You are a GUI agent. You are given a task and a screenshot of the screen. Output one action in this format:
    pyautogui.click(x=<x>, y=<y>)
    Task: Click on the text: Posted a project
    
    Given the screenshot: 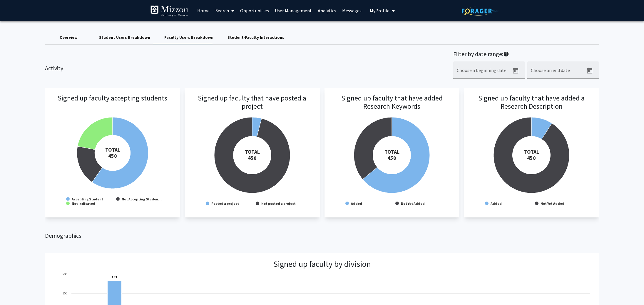 What is the action you would take?
    pyautogui.click(x=225, y=203)
    